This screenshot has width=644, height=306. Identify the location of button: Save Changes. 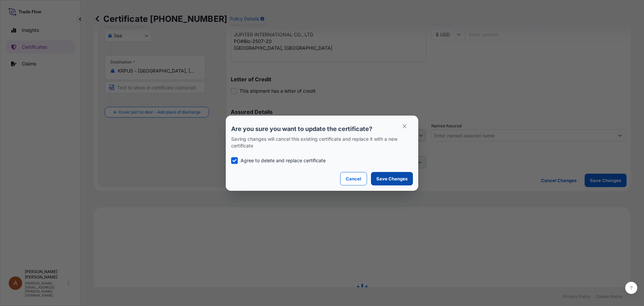
(392, 178).